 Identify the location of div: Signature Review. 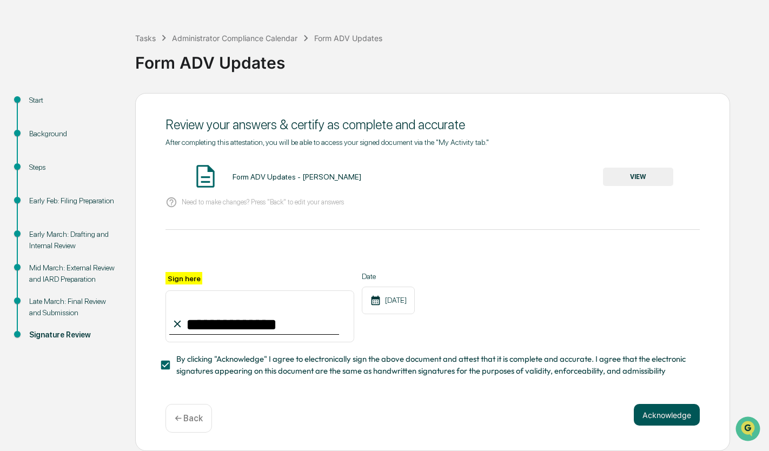
(74, 335).